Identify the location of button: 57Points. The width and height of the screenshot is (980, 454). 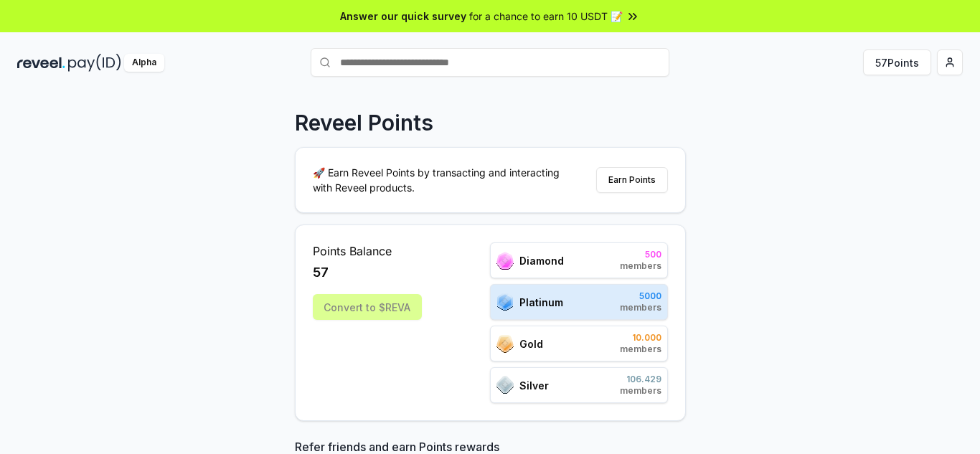
(897, 62).